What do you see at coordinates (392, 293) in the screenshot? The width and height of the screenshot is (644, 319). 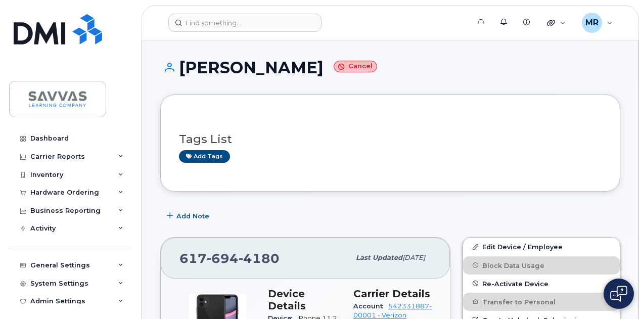 I see `h3: Carrier Details` at bounding box center [392, 293].